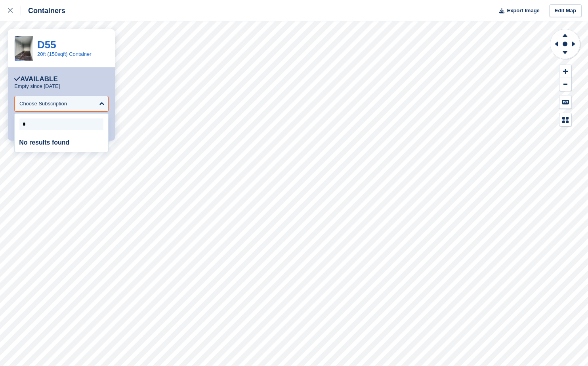  Describe the element at coordinates (566, 71) in the screenshot. I see `button: Zoom In` at that location.